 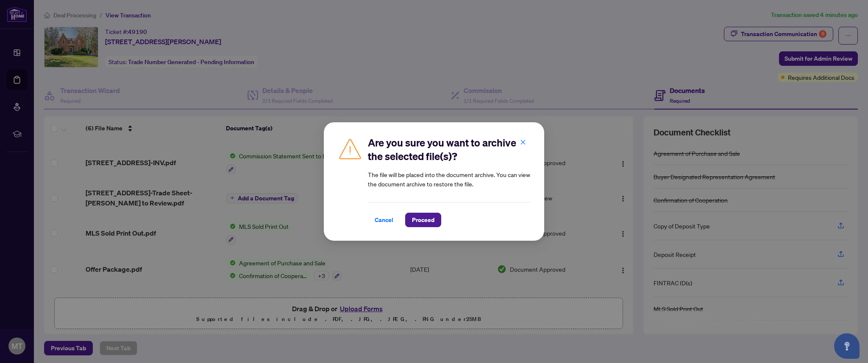 I want to click on button: Open asap, so click(x=847, y=346).